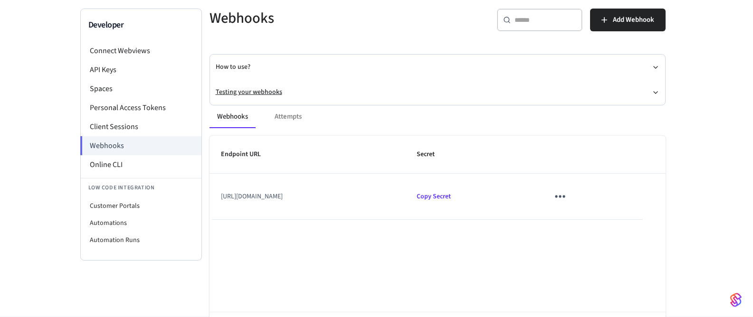  I want to click on li: Customer Portals, so click(141, 206).